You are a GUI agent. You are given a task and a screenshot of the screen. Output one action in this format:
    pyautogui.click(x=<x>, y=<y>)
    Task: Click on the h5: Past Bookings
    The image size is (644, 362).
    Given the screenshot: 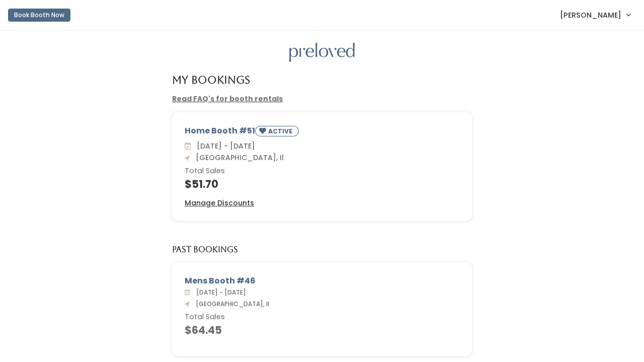 What is the action you would take?
    pyautogui.click(x=205, y=250)
    